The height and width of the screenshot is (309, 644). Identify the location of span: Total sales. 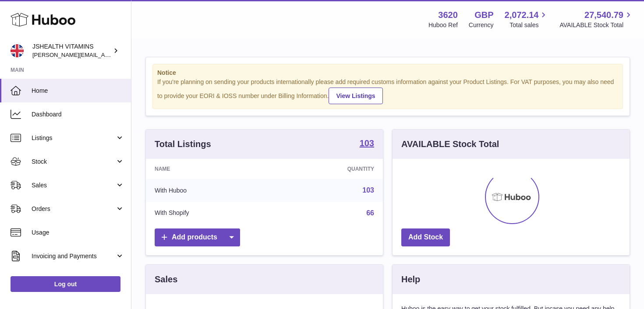
(529, 25).